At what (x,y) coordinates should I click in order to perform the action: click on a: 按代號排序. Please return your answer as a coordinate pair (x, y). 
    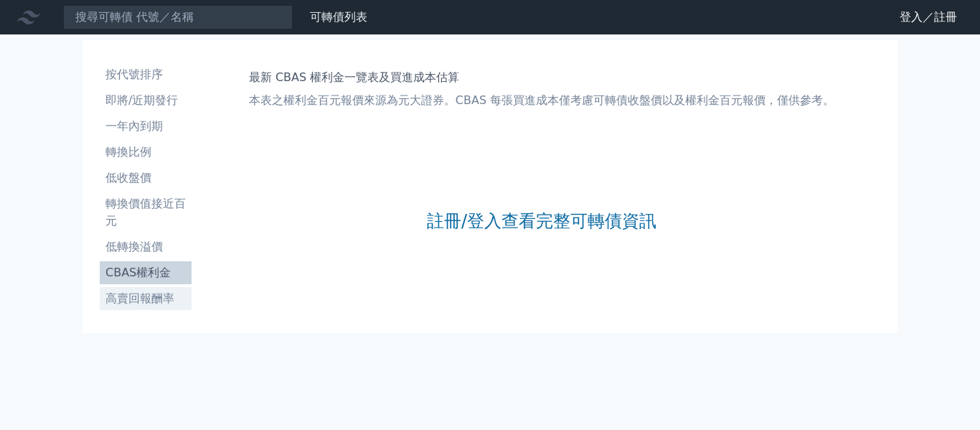
    Looking at the image, I should click on (146, 75).